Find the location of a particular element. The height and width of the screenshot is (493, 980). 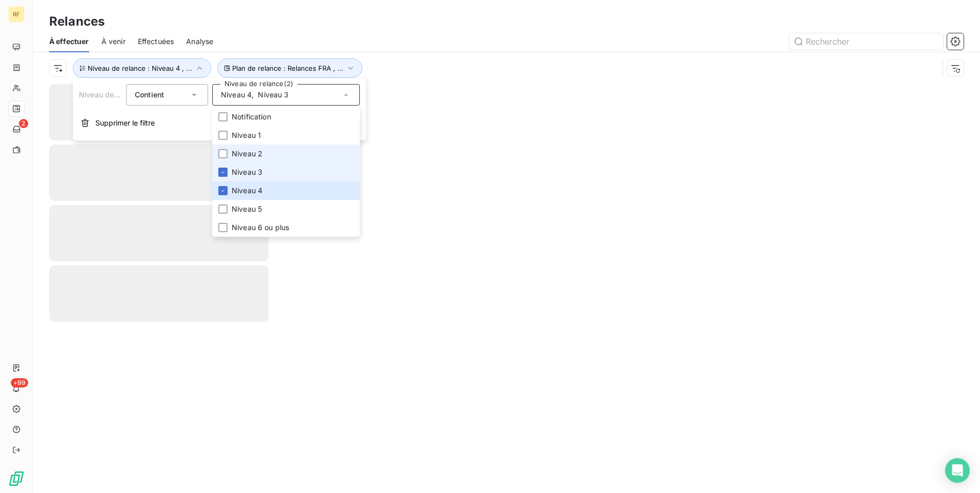

span: Niveau de relance : Niveau 4 , ... is located at coordinates (140, 68).